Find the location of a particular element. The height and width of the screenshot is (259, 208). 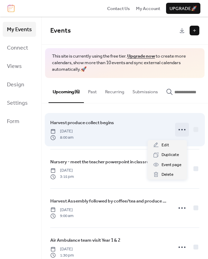

span: Air Ambulance team visit Year 1 & 2 is located at coordinates (85, 240).